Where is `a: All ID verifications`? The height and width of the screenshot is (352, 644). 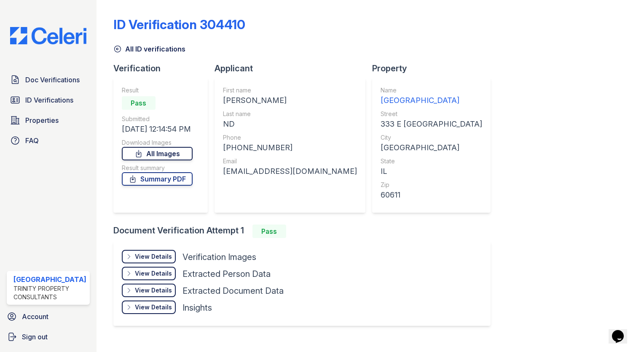 a: All ID verifications is located at coordinates (149, 49).